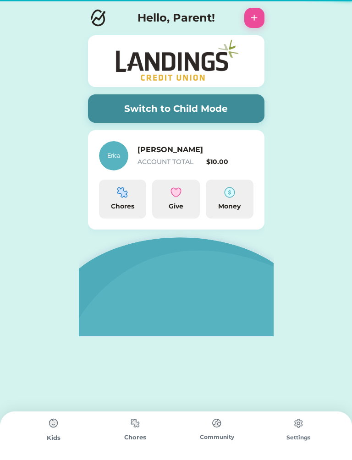  What do you see at coordinates (298, 437) in the screenshot?
I see `div: Settings` at bounding box center [298, 437].